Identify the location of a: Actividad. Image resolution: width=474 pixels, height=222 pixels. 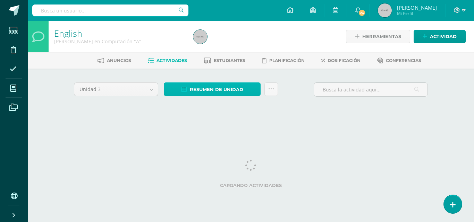
(440, 36).